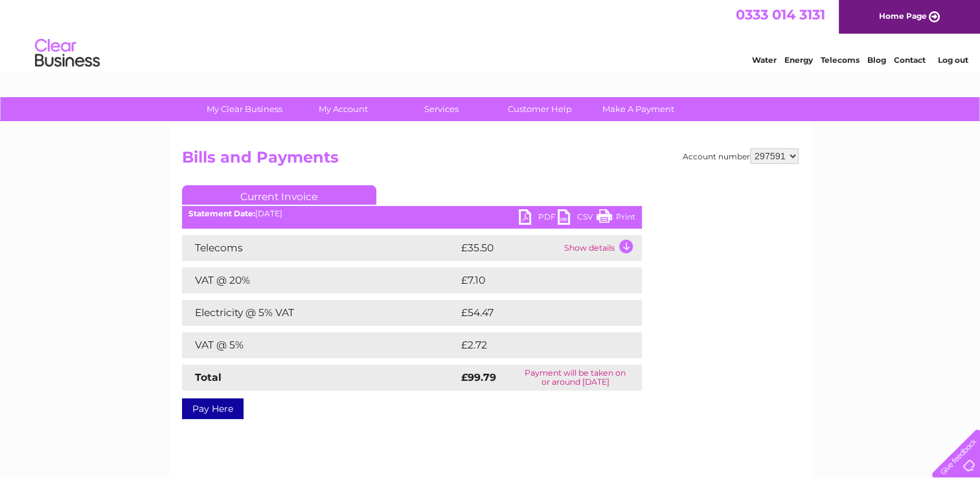 This screenshot has height=478, width=980. Describe the element at coordinates (909, 60) in the screenshot. I see `a: Contact` at that location.